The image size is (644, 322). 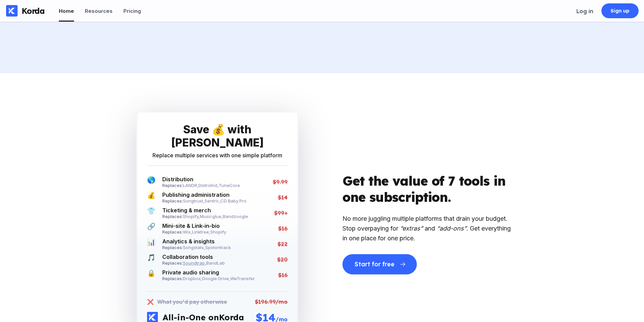 What do you see at coordinates (194, 226) in the screenshot?
I see `div: Mini-site & Link-in-bio` at bounding box center [194, 226].